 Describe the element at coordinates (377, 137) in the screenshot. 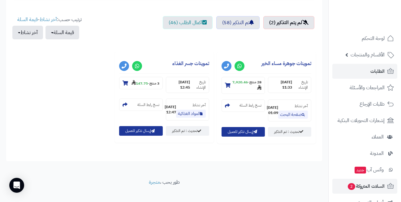

I see `span: العملاء` at that location.